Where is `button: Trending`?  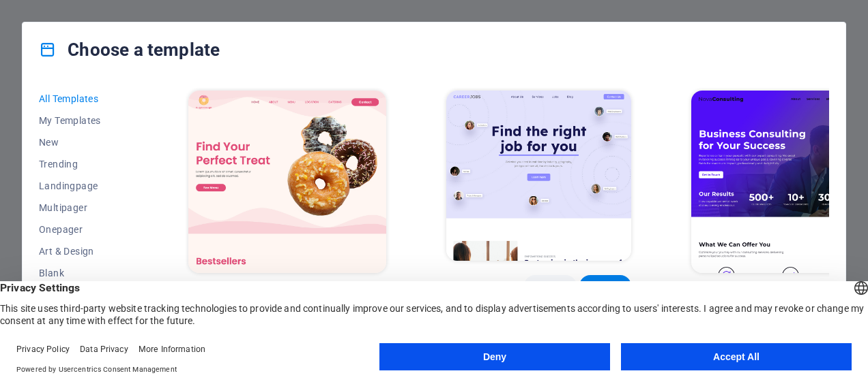
button: Trending is located at coordinates (84, 164).